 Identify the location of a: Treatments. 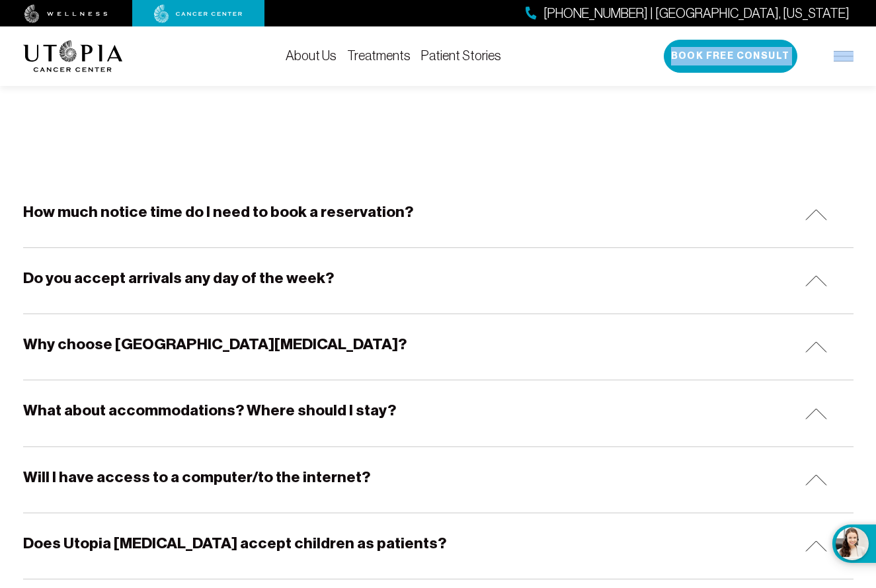
(379, 55).